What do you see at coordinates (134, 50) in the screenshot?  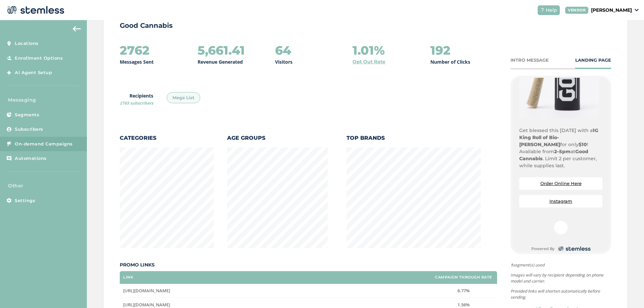 I see `h2: 2762` at bounding box center [134, 50].